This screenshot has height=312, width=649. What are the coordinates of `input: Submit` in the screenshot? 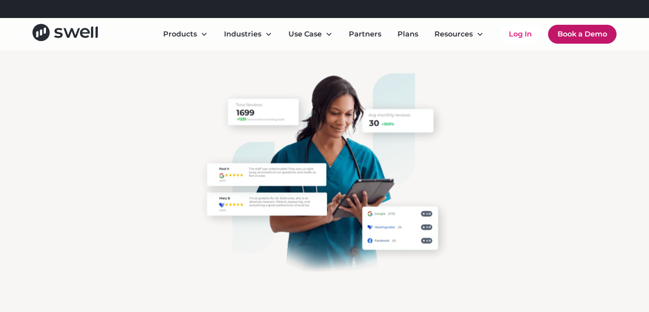 It's located at (121, 254).